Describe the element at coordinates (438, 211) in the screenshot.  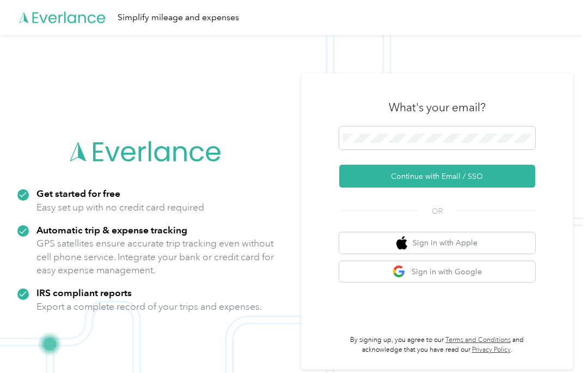
I see `span: OR` at that location.